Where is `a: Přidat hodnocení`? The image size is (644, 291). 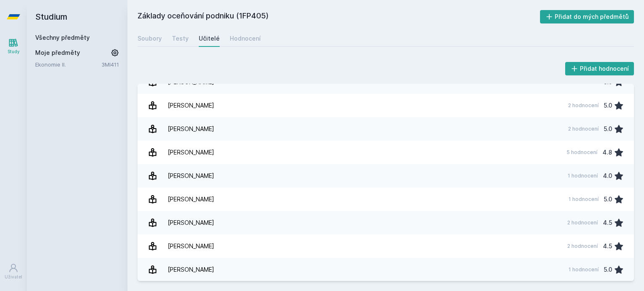 a: Přidat hodnocení is located at coordinates (600, 69).